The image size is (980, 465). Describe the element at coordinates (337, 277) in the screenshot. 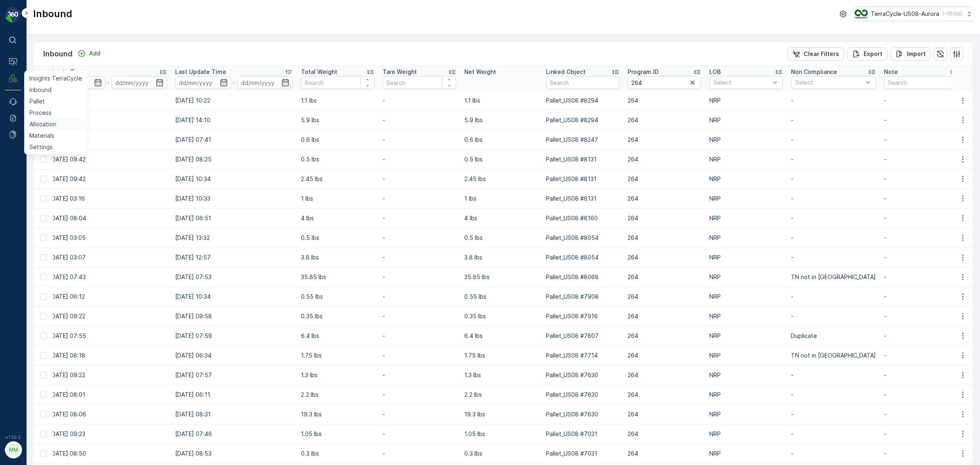

I see `p: 35.85 lbs` at that location.